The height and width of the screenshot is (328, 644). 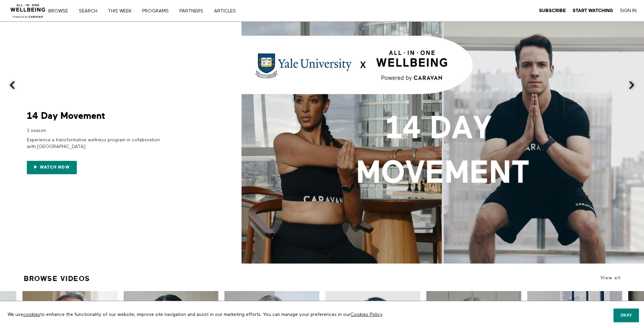 I want to click on a: Subscribe, so click(x=552, y=11).